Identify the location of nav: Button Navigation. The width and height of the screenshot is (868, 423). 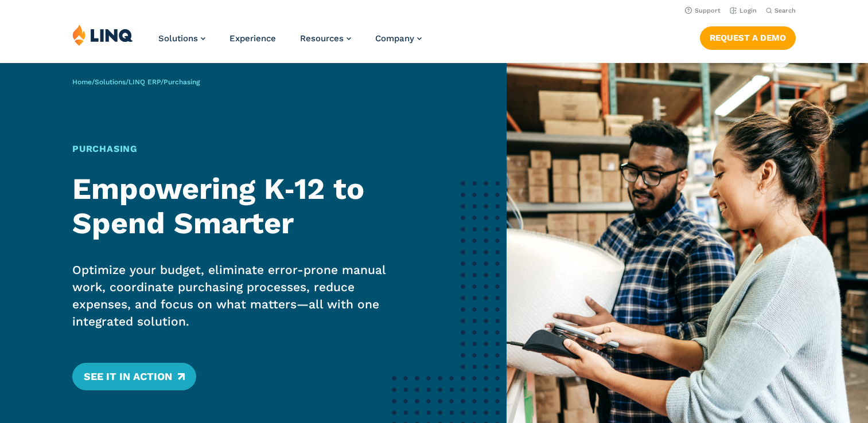
(747, 36).